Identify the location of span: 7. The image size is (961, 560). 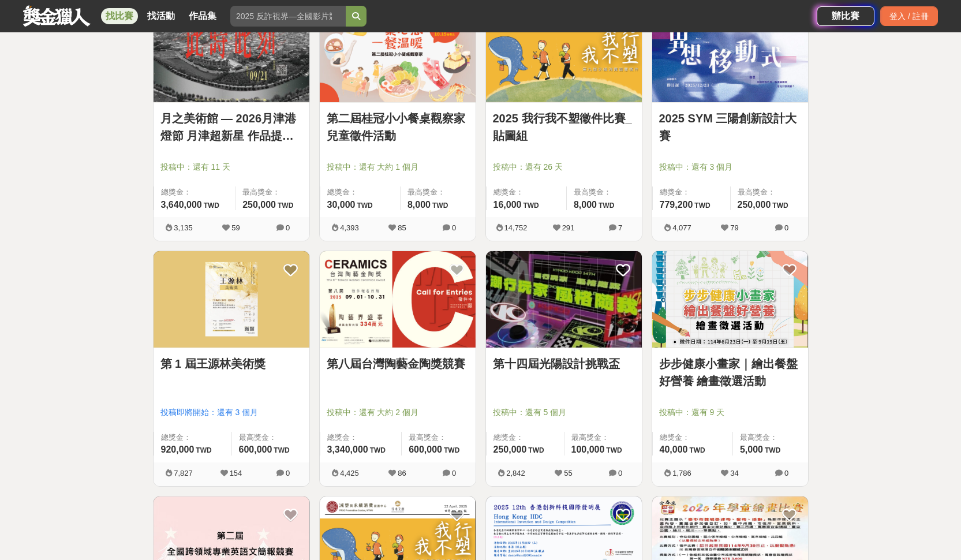
(619, 228).